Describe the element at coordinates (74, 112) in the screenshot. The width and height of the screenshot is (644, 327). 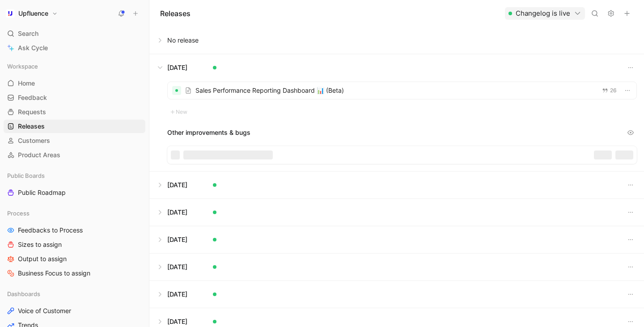
I see `a: Requests` at that location.